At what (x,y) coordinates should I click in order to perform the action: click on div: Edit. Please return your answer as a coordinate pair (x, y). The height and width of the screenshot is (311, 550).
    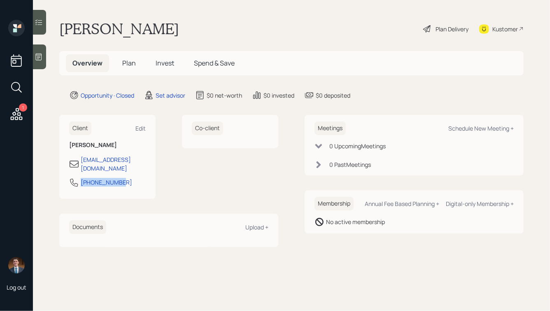
    Looking at the image, I should click on (140, 128).